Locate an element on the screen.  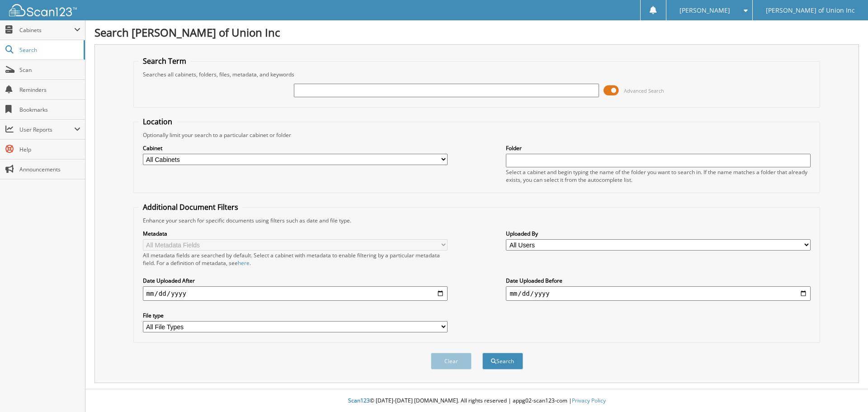
div: Enhance your search for specific documents using filters such as date and file type. is located at coordinates (477, 220).